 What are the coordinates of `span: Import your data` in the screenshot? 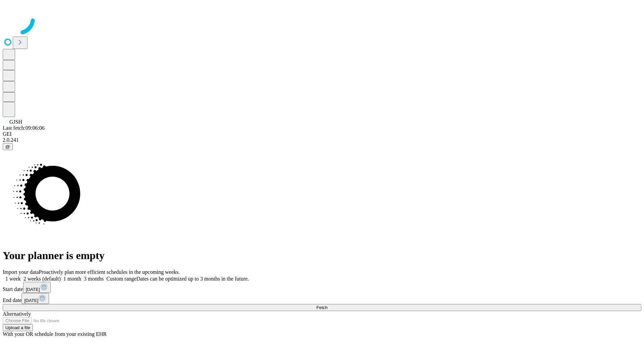 It's located at (21, 272).